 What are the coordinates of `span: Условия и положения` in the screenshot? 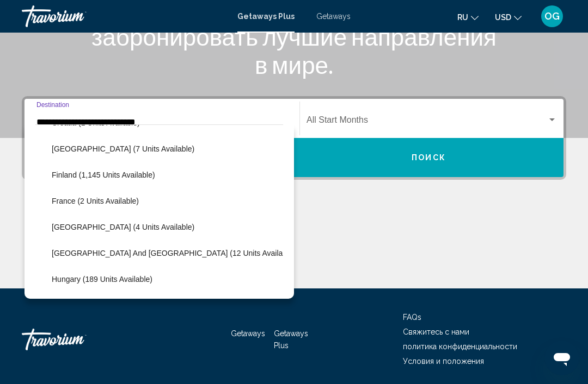 It's located at (443, 361).